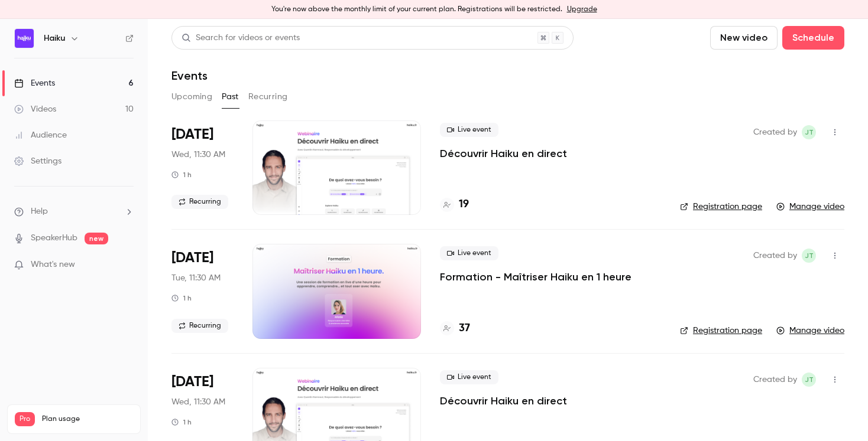  Describe the element at coordinates (744, 38) in the screenshot. I see `button: New video` at that location.